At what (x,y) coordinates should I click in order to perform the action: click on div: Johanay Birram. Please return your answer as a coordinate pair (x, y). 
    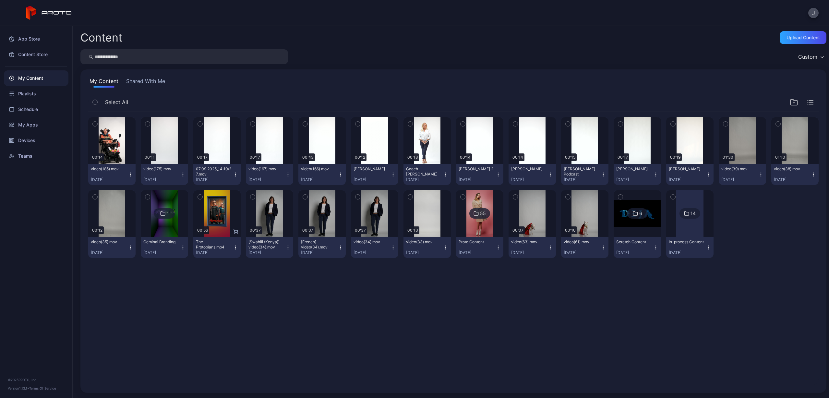
    Looking at the image, I should click on (687, 169).